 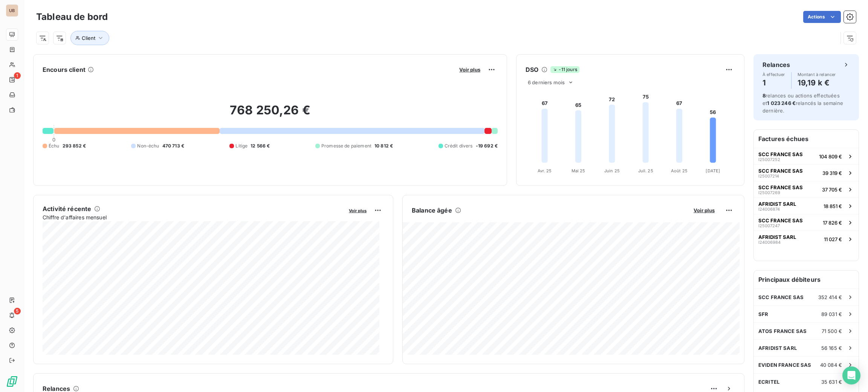 I want to click on button: SCC FRANCE SASI25007252104 809 €, so click(x=806, y=156).